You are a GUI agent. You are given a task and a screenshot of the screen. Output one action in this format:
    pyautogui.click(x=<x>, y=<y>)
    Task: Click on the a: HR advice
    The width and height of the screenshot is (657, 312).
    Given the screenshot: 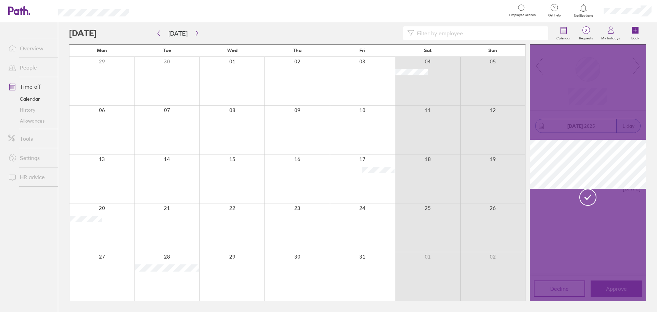 What is the action you would take?
    pyautogui.click(x=30, y=177)
    